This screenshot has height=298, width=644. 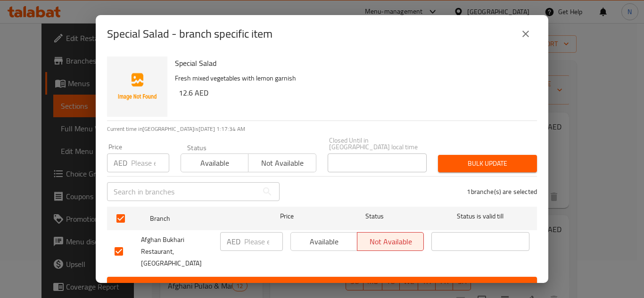 What do you see at coordinates (487, 163) in the screenshot?
I see `span: Bulk update` at bounding box center [487, 163].